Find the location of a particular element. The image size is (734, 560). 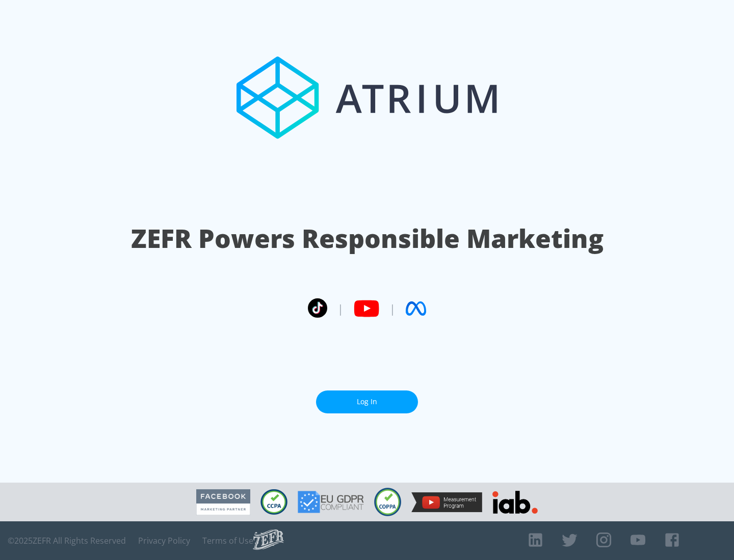

a: Terms of Use is located at coordinates (228, 541).